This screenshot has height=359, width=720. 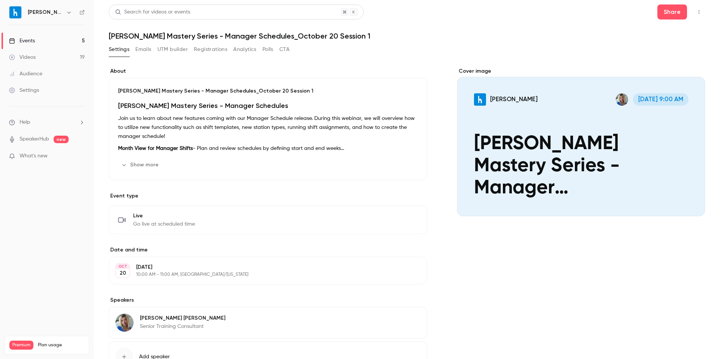 I want to click on label: Speakers, so click(x=268, y=300).